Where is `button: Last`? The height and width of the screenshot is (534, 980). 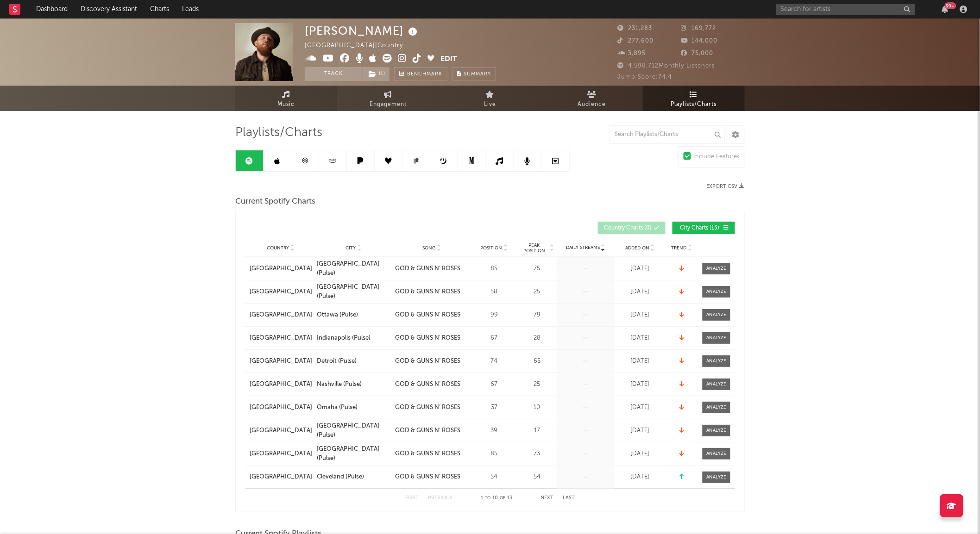 button: Last is located at coordinates (569, 498).